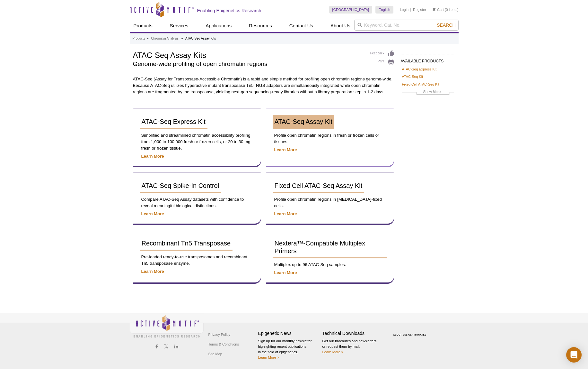 This screenshot has height=369, width=588. Describe the element at coordinates (200, 38) in the screenshot. I see `li: ATAC-Seq Assay Kits` at that location.